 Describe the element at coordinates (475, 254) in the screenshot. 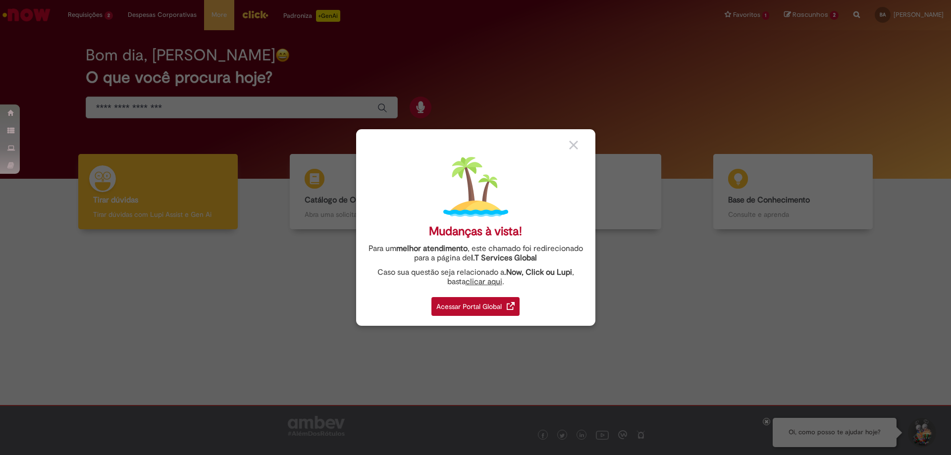

I see `div: Para um , este chamado foi redirecionado para a página de` at that location.